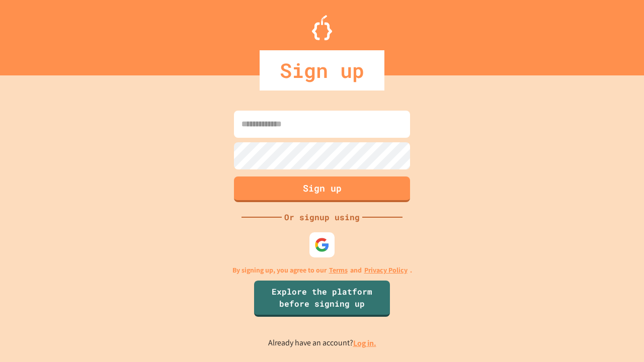  Describe the element at coordinates (322, 343) in the screenshot. I see `p: Already have an account?` at that location.